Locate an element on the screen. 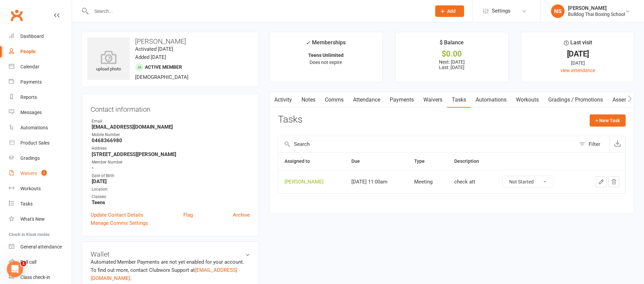 This screenshot has height=284, width=644. div: upload photo is located at coordinates (109, 62).